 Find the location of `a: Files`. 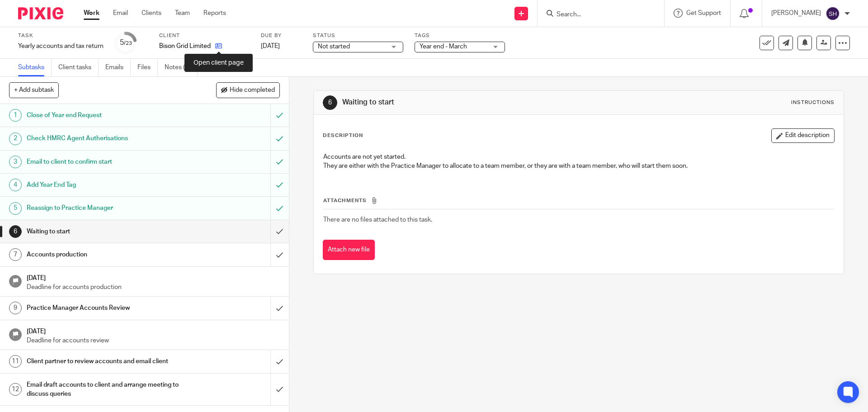

a: Files is located at coordinates (148, 68).